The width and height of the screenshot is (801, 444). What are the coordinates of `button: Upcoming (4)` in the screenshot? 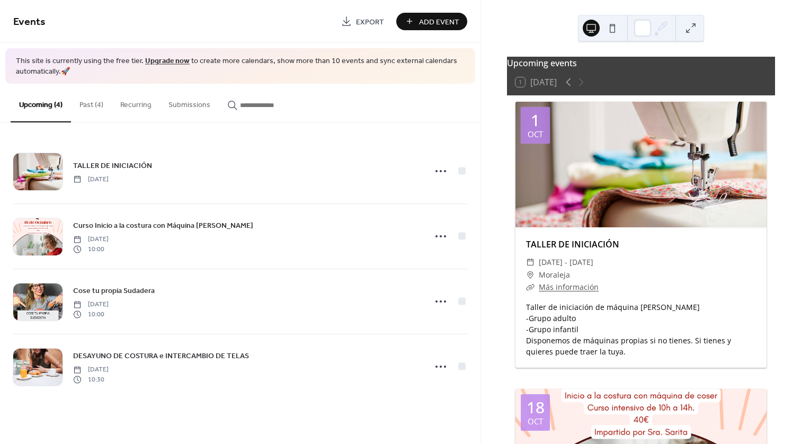 It's located at (41, 103).